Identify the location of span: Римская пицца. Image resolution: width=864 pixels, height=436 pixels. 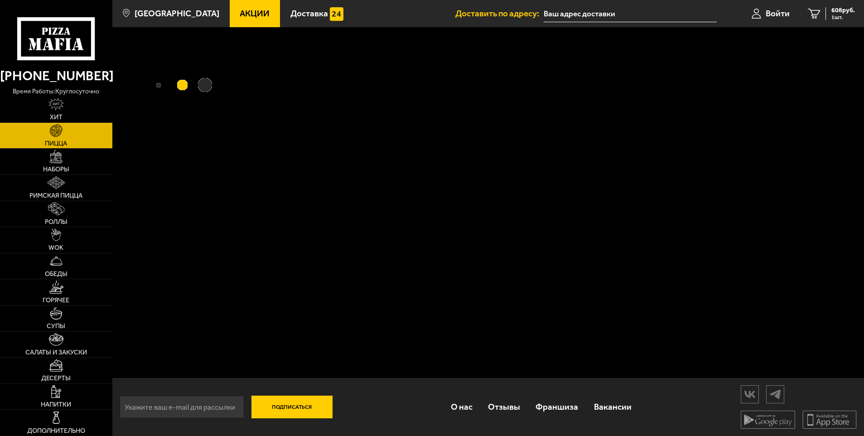
(56, 196).